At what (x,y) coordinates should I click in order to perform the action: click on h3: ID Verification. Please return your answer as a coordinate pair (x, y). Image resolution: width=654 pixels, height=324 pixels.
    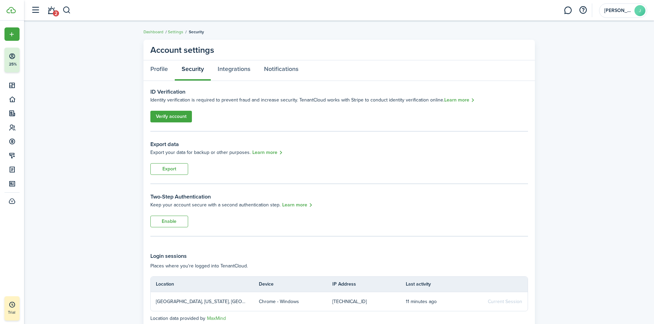
    Looking at the image, I should click on (168, 92).